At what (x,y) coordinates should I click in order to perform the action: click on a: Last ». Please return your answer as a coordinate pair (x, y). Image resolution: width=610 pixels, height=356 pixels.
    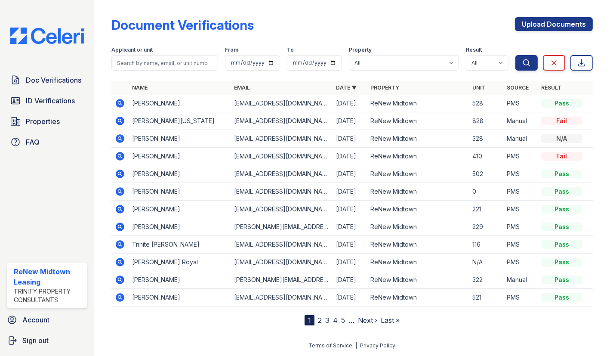
    Looking at the image, I should click on (390, 320).